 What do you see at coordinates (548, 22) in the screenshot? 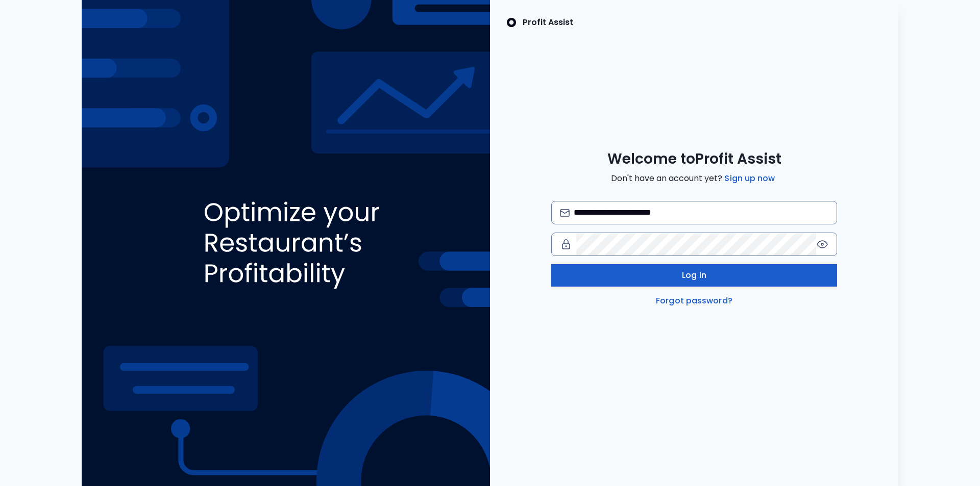
I see `p: Profit Assist` at bounding box center [548, 22].